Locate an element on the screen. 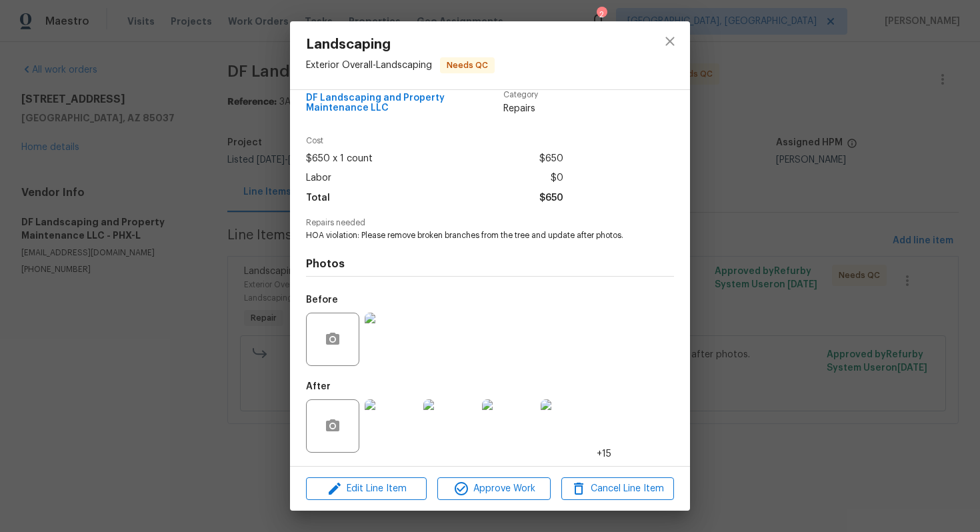 This screenshot has height=532, width=980. div: 2 is located at coordinates (601, 15).